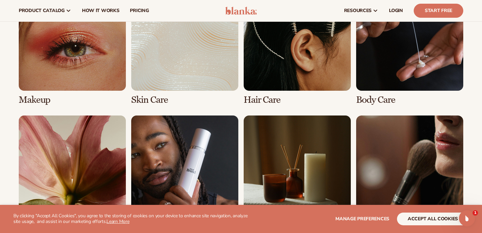 The width and height of the screenshot is (482, 233). Describe the element at coordinates (475, 213) in the screenshot. I see `span: 1` at that location.